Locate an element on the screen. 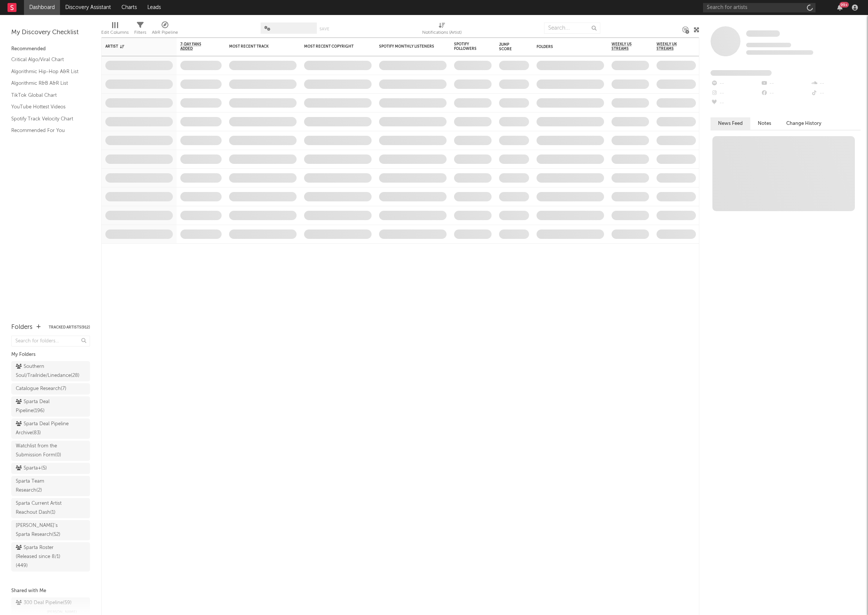 Image resolution: width=868 pixels, height=615 pixels. a: Sparta Deal Pipeline Archive(83) is located at coordinates (50, 429).